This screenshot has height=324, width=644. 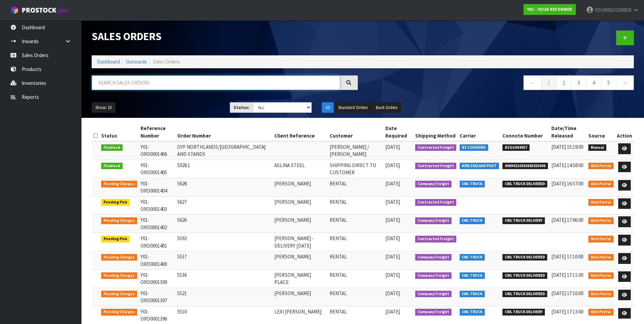 What do you see at coordinates (224, 260) in the screenshot?
I see `td: 5537` at bounding box center [224, 260].